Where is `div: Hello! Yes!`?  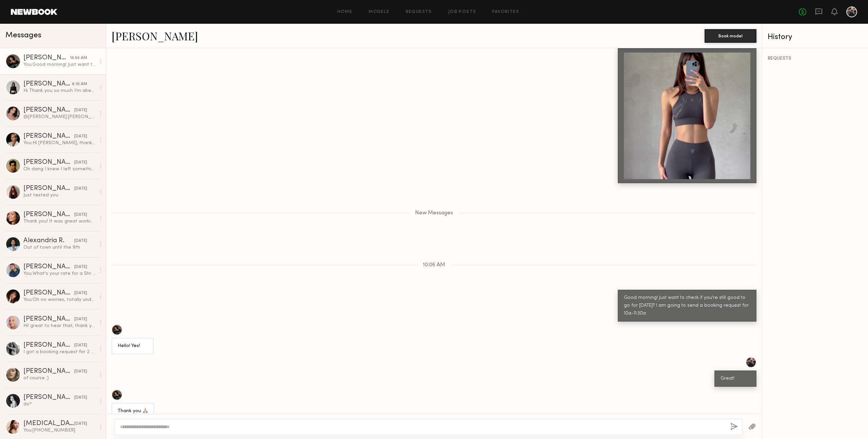 div: Hello! Yes! is located at coordinates (133, 346).